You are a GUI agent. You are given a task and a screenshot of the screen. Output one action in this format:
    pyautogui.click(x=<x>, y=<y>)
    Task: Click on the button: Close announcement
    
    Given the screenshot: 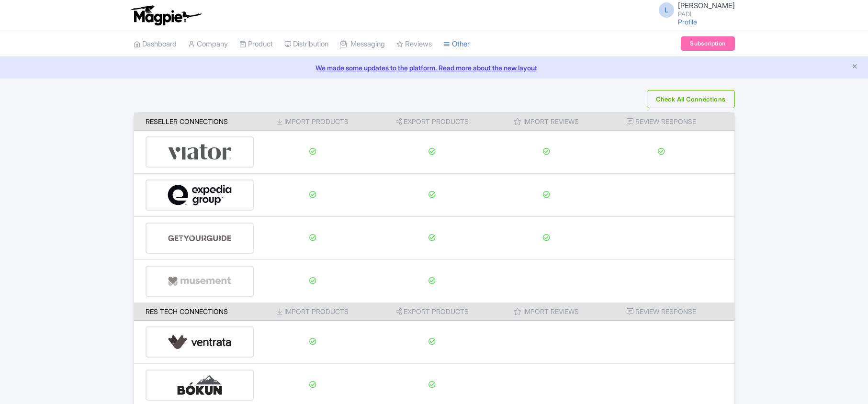 What is the action you would take?
    pyautogui.click(x=854, y=67)
    